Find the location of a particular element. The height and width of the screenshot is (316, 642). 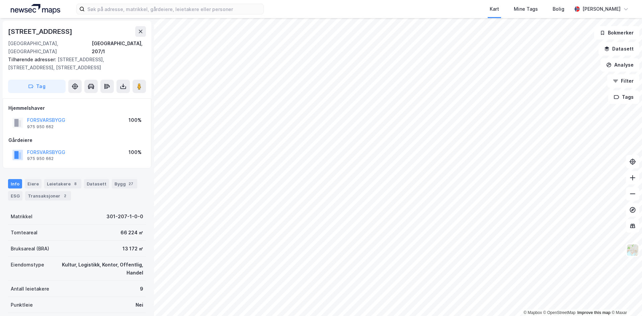

a: OpenStreetMap is located at coordinates (559, 312).